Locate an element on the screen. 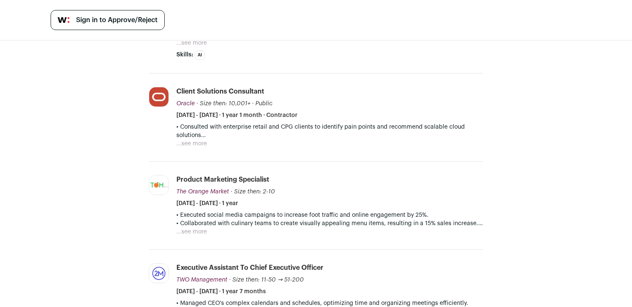 The image size is (632, 307). a: Sign in to Approve/Reject is located at coordinates (107, 20).